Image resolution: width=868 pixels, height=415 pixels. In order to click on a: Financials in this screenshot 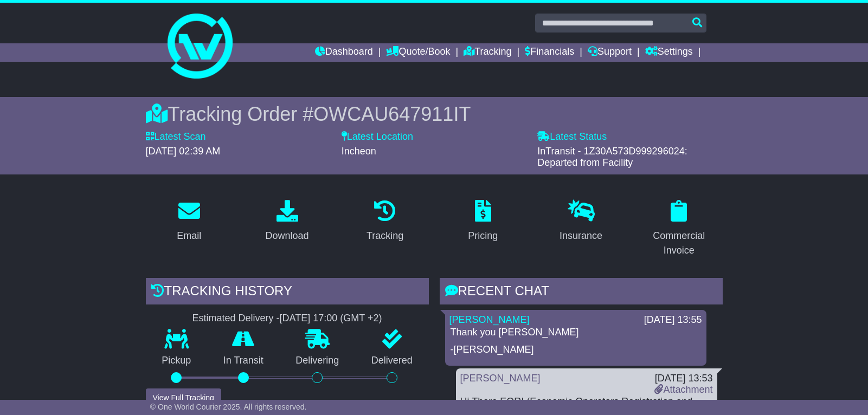, I will do `click(549, 52)`.